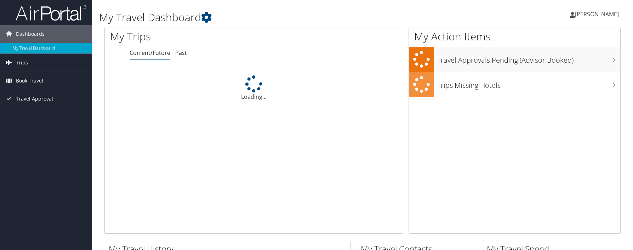 This screenshot has width=633, height=250. What do you see at coordinates (30, 34) in the screenshot?
I see `span: Dashboards` at bounding box center [30, 34].